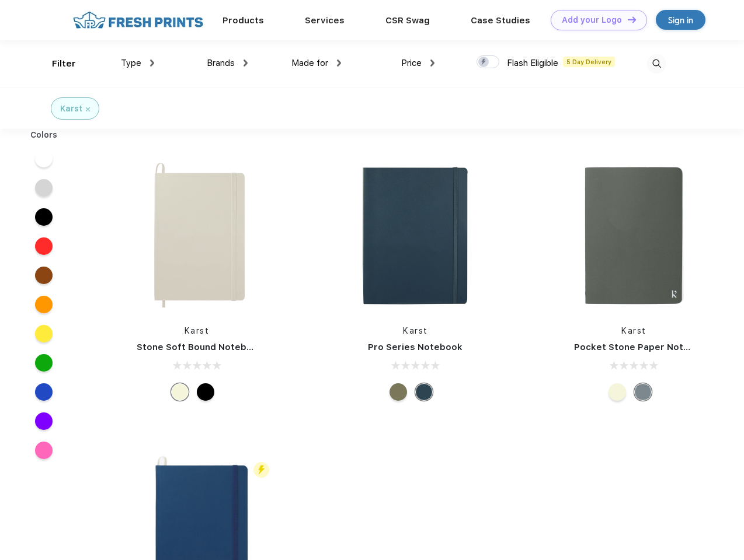 This screenshot has height=560, width=744. Describe the element at coordinates (532, 63) in the screenshot. I see `span: Flash Eligible` at that location.